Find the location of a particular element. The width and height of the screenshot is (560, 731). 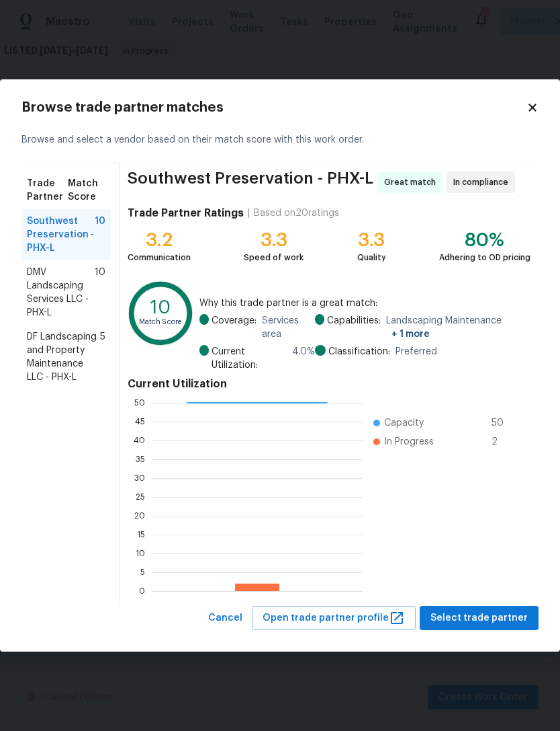

button: Open trade partner profile is located at coordinates (334, 618).